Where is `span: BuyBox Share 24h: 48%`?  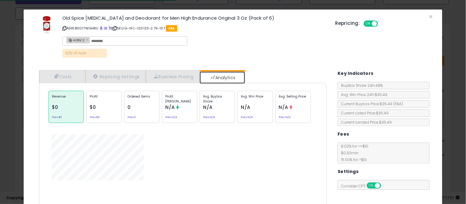 span: BuyBox Share 24h: 48% is located at coordinates (361, 85).